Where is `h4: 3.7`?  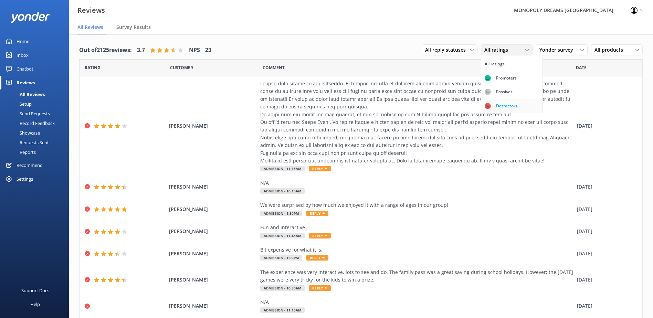 h4: 3.7 is located at coordinates (141, 50).